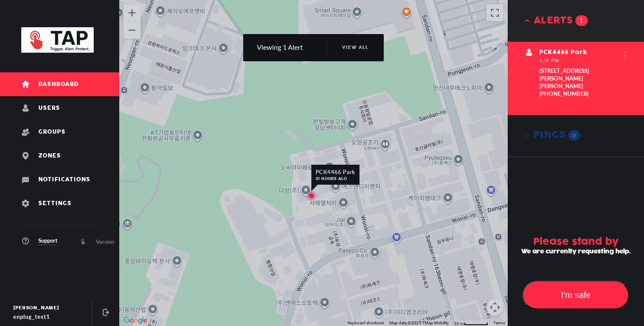  What do you see at coordinates (459, 323) in the screenshot?
I see `span: 50 m` at bounding box center [459, 323].